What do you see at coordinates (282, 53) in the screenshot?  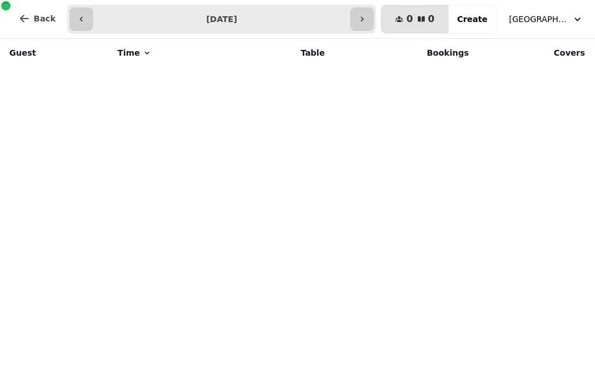 I see `th: Table` at bounding box center [282, 53].